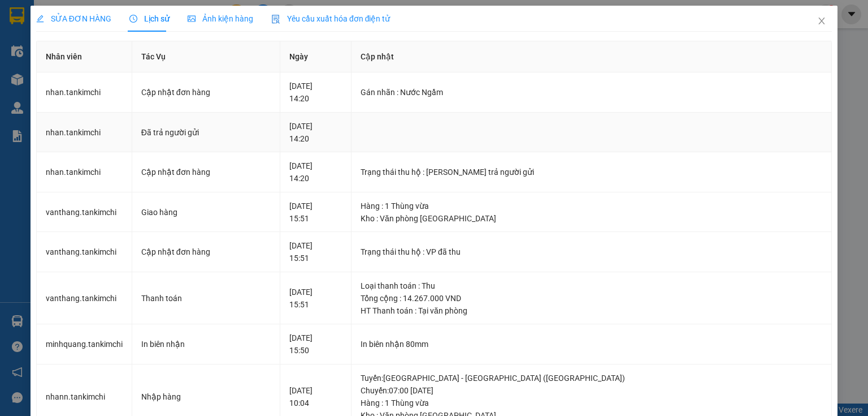  What do you see at coordinates (133, 19) in the screenshot?
I see `span: clock-circle` at bounding box center [133, 19].